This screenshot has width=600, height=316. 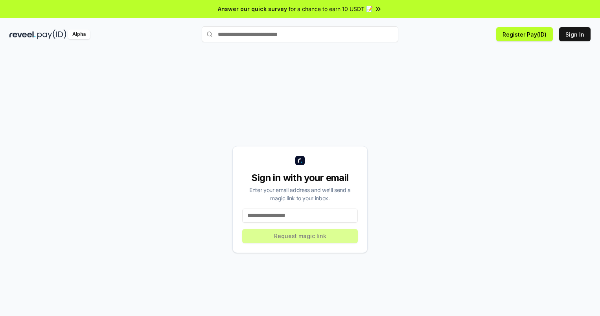 I want to click on div: Enter your email address and we’ll send a magic link to your inbox., so click(x=300, y=194).